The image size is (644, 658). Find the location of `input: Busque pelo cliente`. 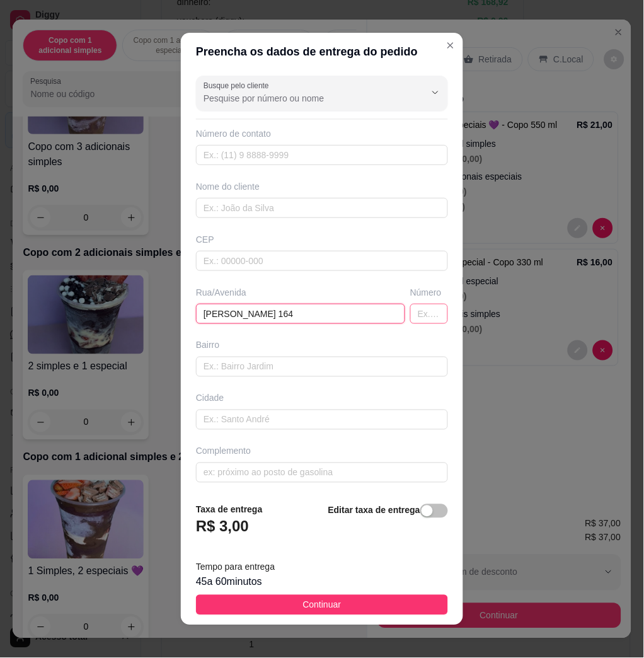

input: Busque pelo cliente is located at coordinates (305, 99).